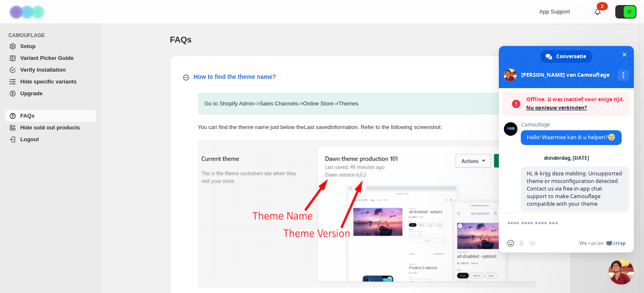 The width and height of the screenshot is (644, 293). Describe the element at coordinates (28, 12) in the screenshot. I see `img: Camouflage` at that location.